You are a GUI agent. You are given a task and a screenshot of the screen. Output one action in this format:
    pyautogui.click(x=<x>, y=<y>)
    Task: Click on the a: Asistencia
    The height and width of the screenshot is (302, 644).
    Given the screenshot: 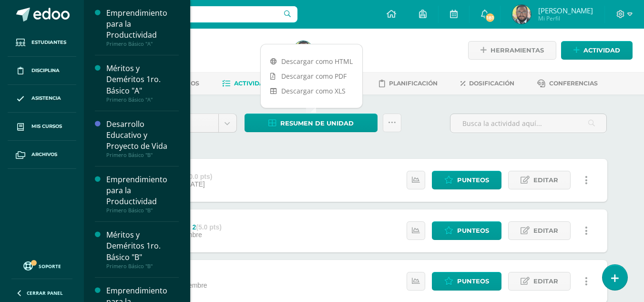 What is the action you would take?
    pyautogui.click(x=42, y=99)
    